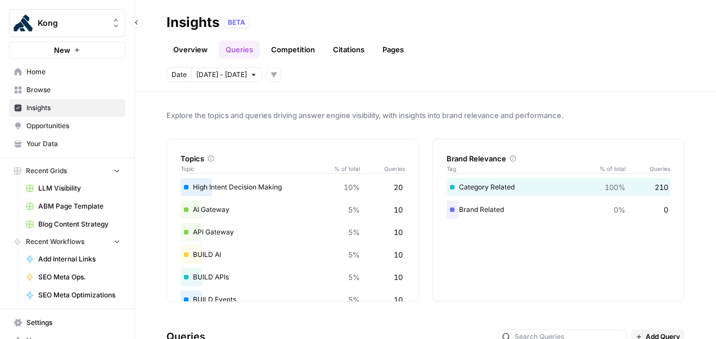 The image size is (716, 339). What do you see at coordinates (79, 277) in the screenshot?
I see `span: SEO Meta Ops.` at bounding box center [79, 277].